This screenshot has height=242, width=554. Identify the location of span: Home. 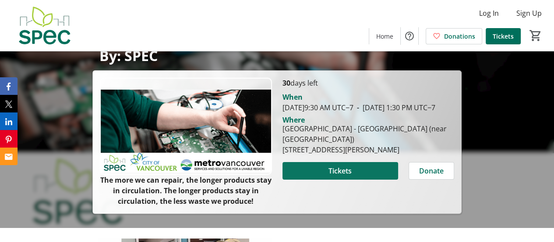
(385, 36).